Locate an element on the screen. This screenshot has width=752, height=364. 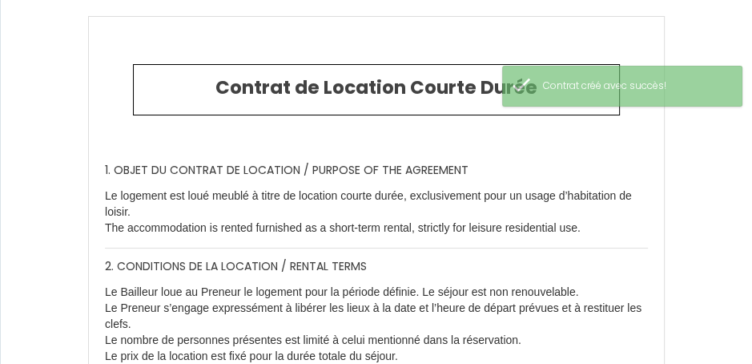
p: Le logement est loué meublé à titre de location courte durée, exclusivement pour un usage d’habit... is located at coordinates (376, 212).